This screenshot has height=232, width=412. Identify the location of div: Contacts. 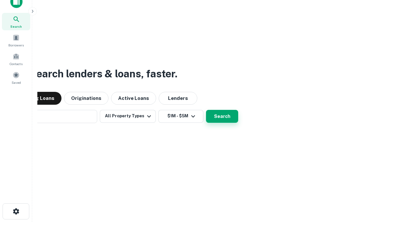
(16, 59).